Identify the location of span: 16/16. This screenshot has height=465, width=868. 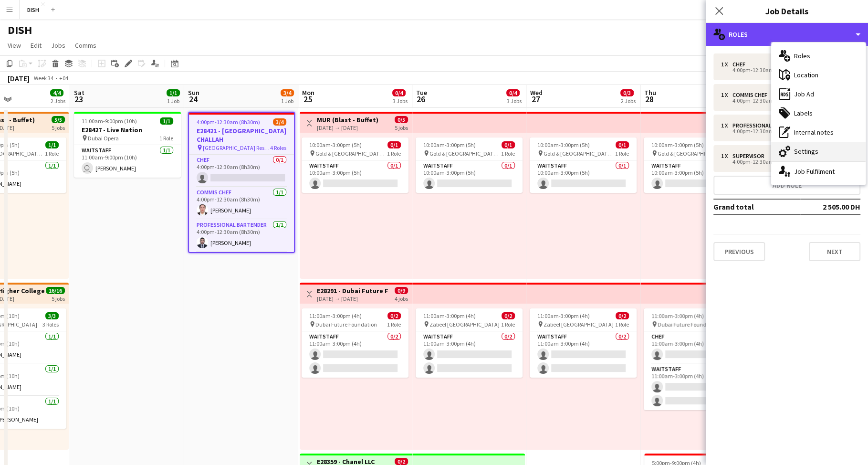
(55, 290).